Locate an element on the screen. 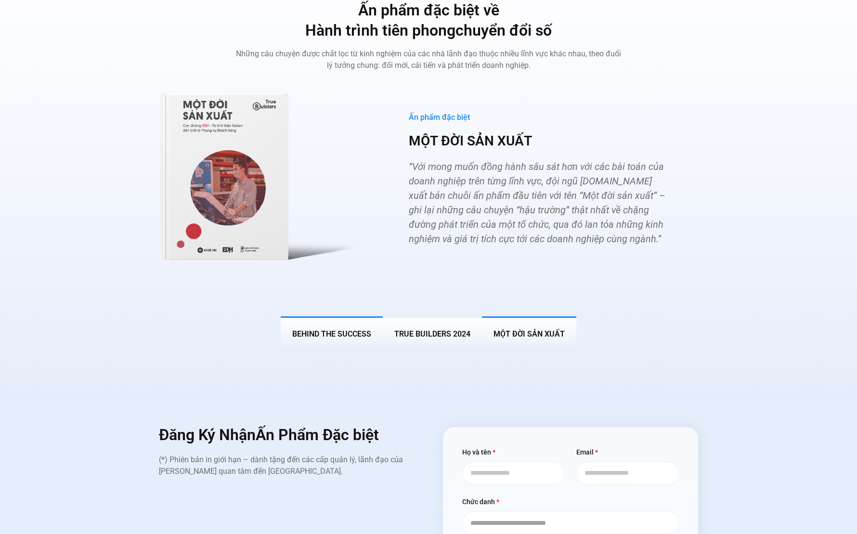 Image resolution: width=857 pixels, height=534 pixels. div: Các tab. Mở mục bằng phím Enter hoặc Space, đóng bằng phím Esc và di chuyển bằng các phím mũi tên. is located at coordinates (428, 215).